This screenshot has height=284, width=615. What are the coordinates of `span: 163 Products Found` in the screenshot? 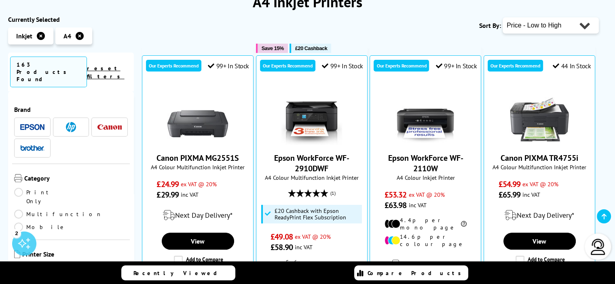 It's located at (49, 72).